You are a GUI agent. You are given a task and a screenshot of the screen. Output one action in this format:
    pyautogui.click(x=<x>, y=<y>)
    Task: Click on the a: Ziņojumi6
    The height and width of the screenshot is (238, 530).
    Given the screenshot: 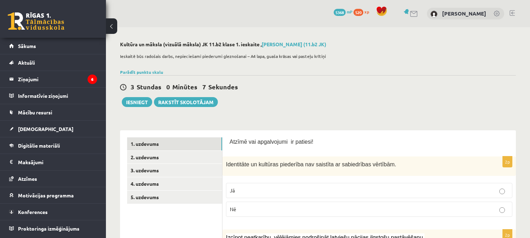 What is the action you would take?
    pyautogui.click(x=53, y=79)
    